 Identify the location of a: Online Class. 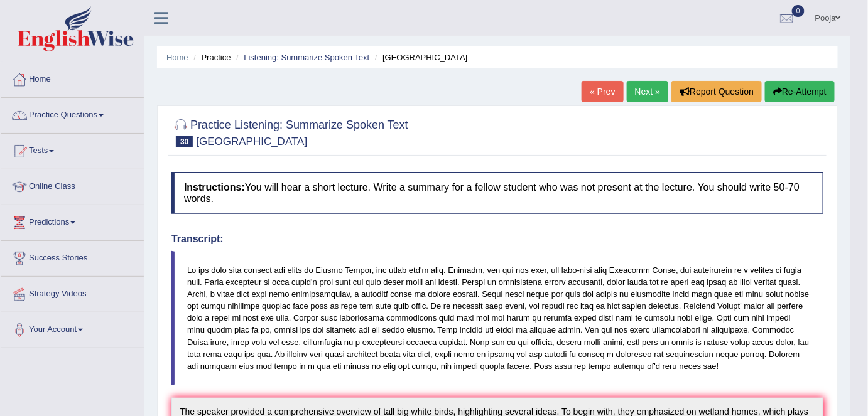
(72, 185).